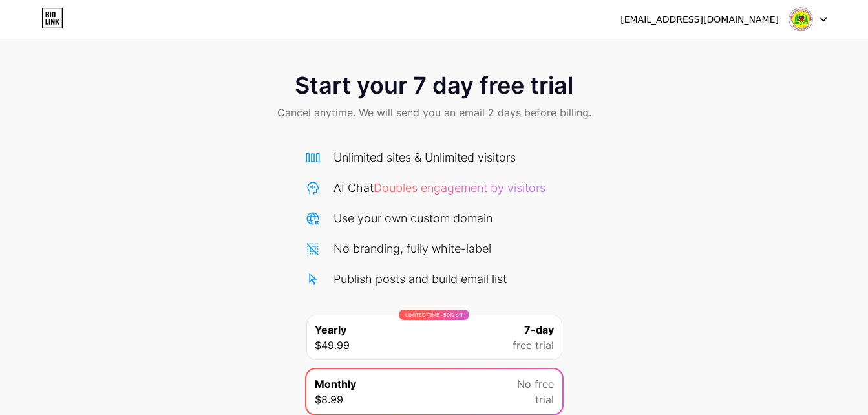 This screenshot has height=415, width=868. What do you see at coordinates (329, 399) in the screenshot?
I see `span: $8.99` at bounding box center [329, 399].